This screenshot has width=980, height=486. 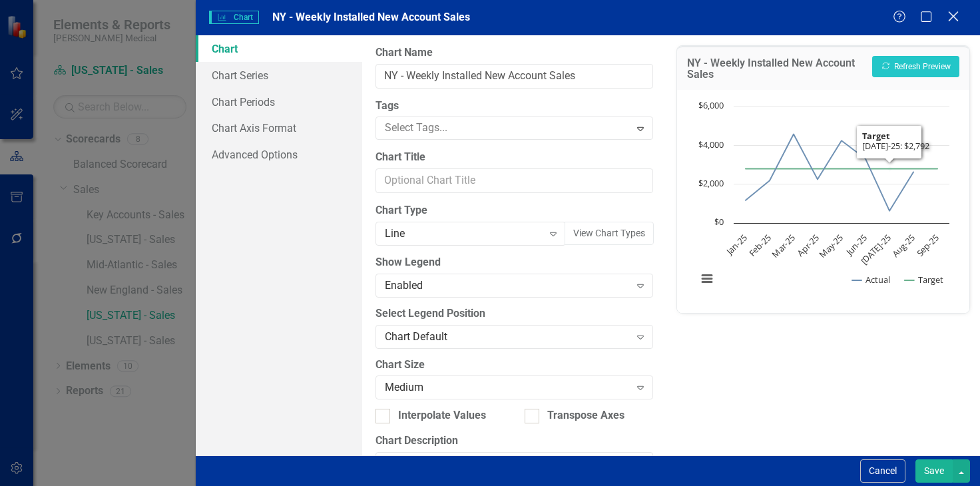 What do you see at coordinates (514, 181) in the screenshot?
I see `input: Optional Chart Title` at bounding box center [514, 181].